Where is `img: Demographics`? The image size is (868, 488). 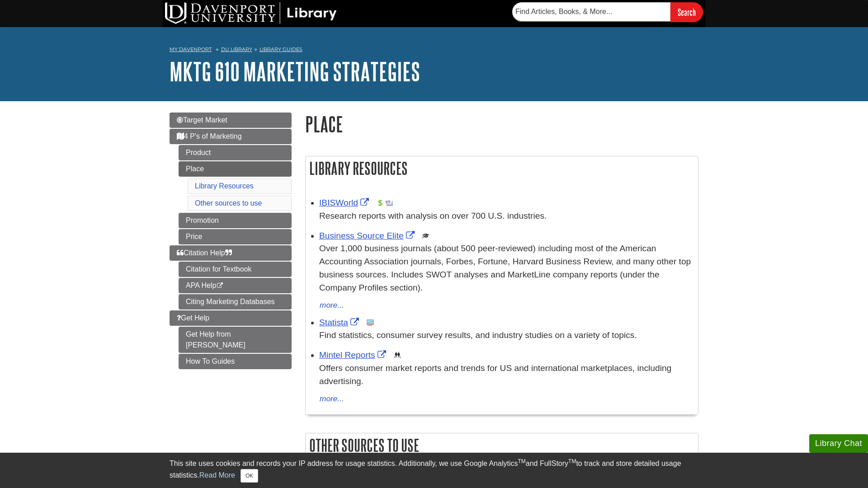
img: Demographics is located at coordinates (398, 356).